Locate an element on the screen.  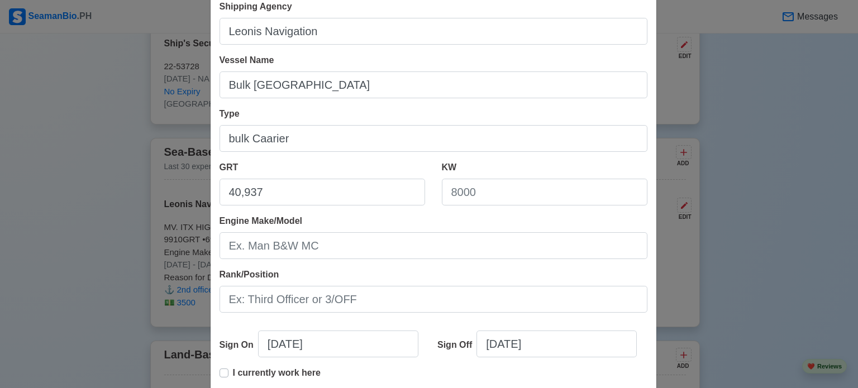
p: I currently work here is located at coordinates (277, 373).